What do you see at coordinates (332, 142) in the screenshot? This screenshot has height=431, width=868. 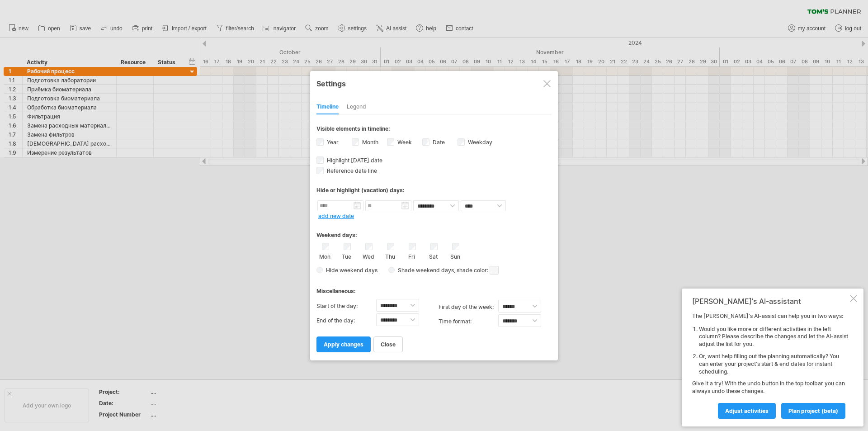 I see `label: Year` at bounding box center [332, 142].